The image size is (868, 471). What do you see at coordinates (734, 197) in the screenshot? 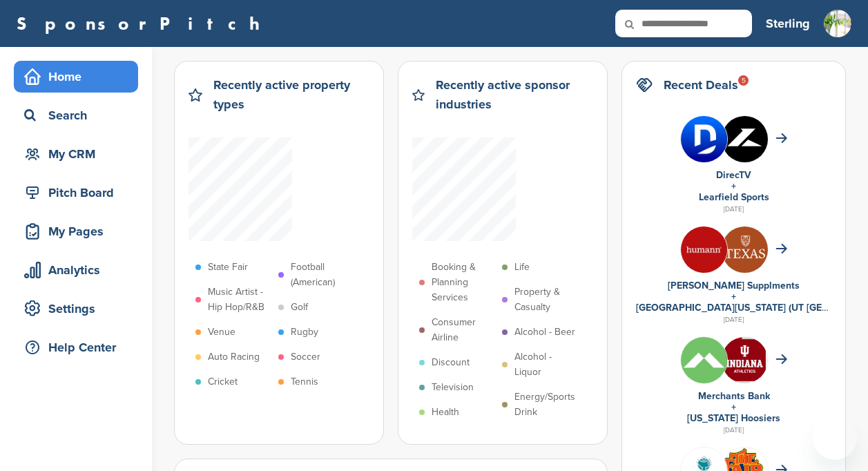
I see `a: Learfield Sports` at bounding box center [734, 197].